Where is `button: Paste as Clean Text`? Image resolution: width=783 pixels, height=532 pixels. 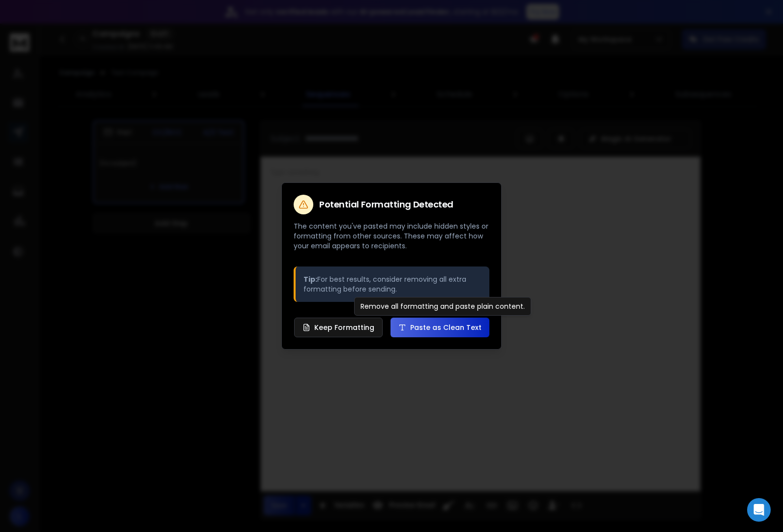 button: Paste as Clean Text is located at coordinates (439, 328).